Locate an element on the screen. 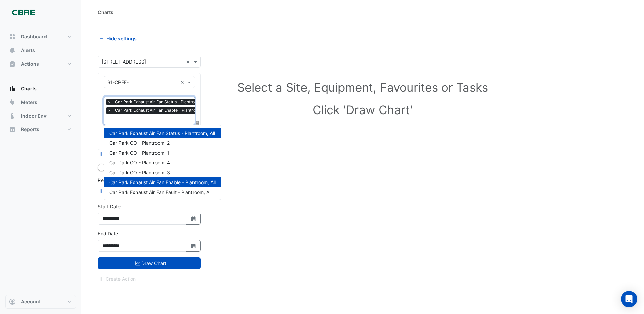 This screenshot has width=644, height=314. app-icon: Alerts is located at coordinates (12, 50).